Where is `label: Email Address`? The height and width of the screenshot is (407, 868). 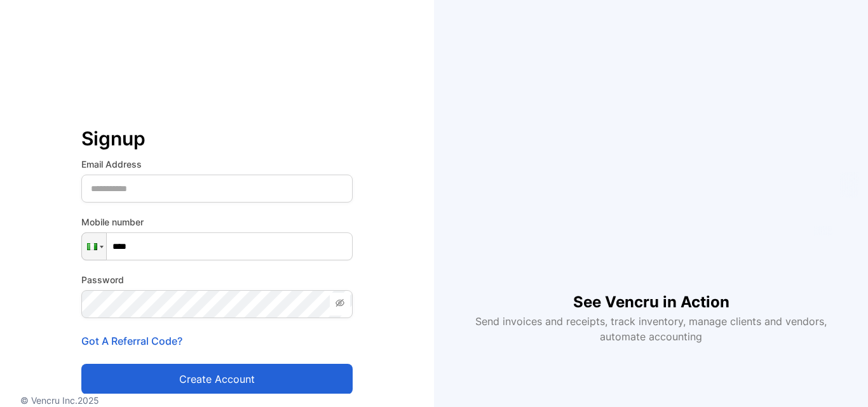 label: Email Address is located at coordinates (217, 164).